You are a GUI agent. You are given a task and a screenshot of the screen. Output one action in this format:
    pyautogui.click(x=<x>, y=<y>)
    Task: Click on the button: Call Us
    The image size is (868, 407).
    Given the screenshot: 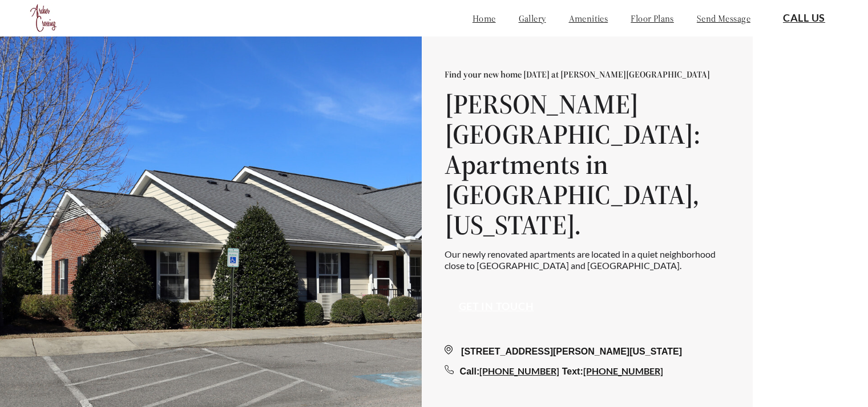 What is the action you would take?
    pyautogui.click(x=804, y=19)
    